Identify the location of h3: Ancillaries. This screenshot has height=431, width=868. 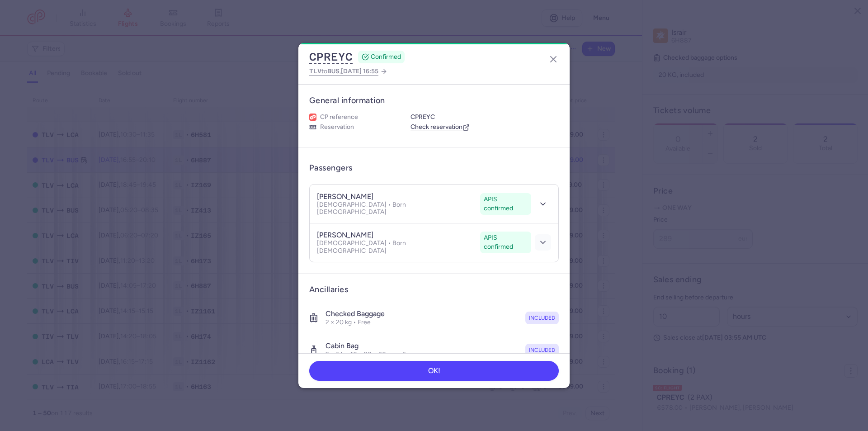
(434, 290).